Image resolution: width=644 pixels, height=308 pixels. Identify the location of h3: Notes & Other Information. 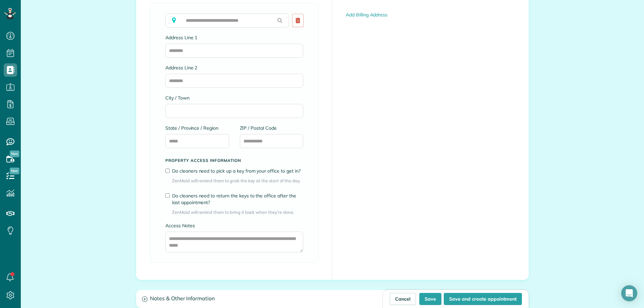
(332, 298).